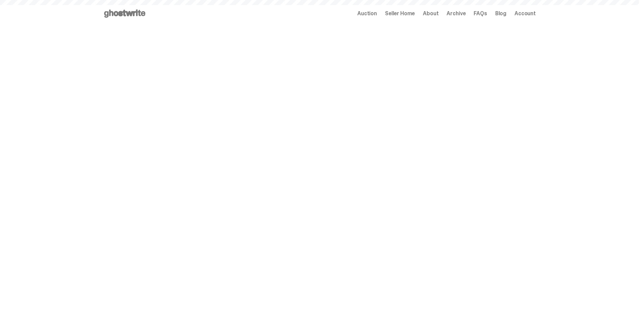  What do you see at coordinates (480, 13) in the screenshot?
I see `a: FAQs` at bounding box center [480, 13].